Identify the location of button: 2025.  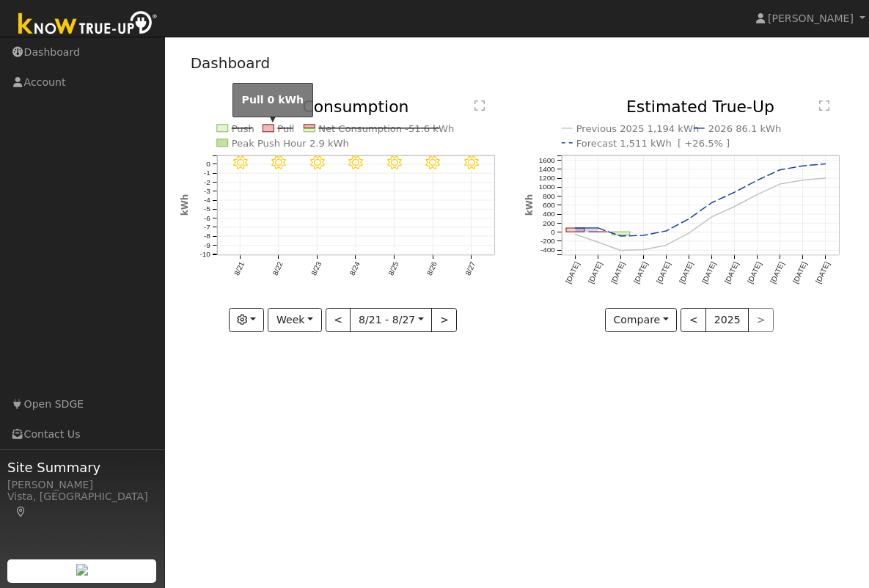
(726, 321).